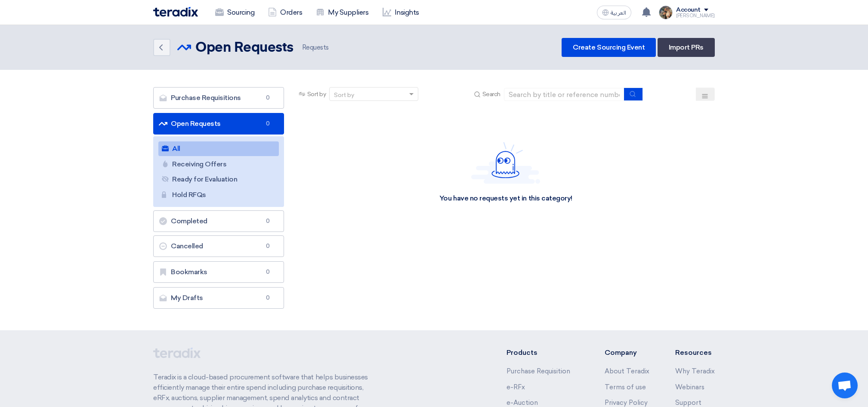  What do you see at coordinates (845, 385) in the screenshot?
I see `div: Open chat` at bounding box center [845, 385].